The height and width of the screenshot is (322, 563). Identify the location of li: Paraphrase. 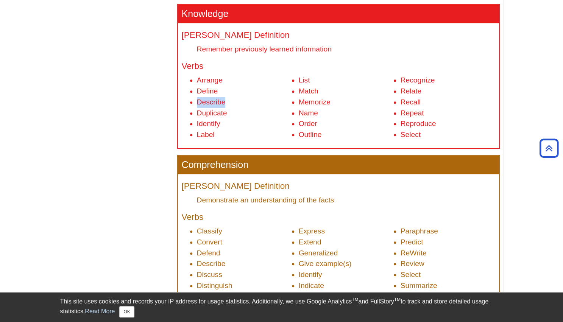
(448, 231).